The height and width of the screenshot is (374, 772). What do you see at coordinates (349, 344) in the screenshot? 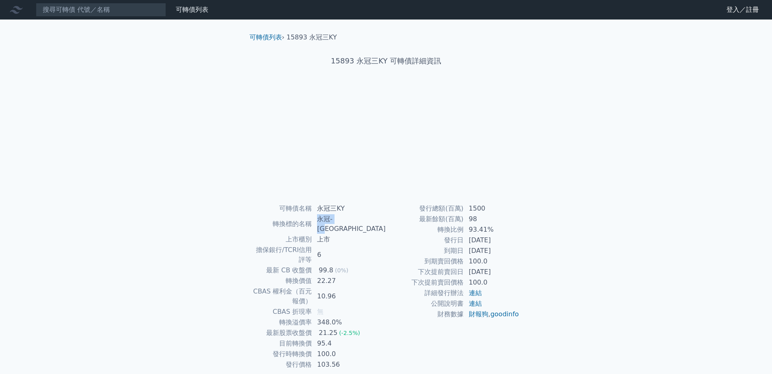
I see `td: 95.4` at bounding box center [349, 344].